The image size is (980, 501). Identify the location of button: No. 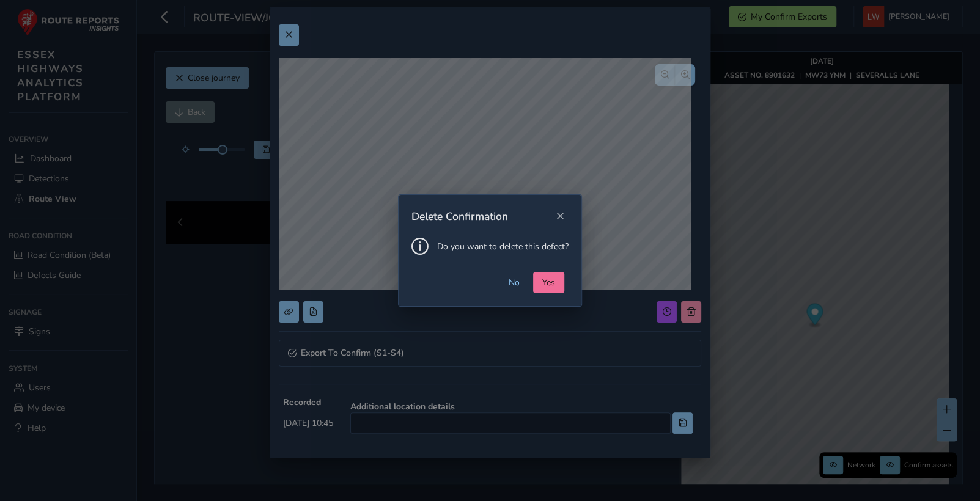
(514, 282).